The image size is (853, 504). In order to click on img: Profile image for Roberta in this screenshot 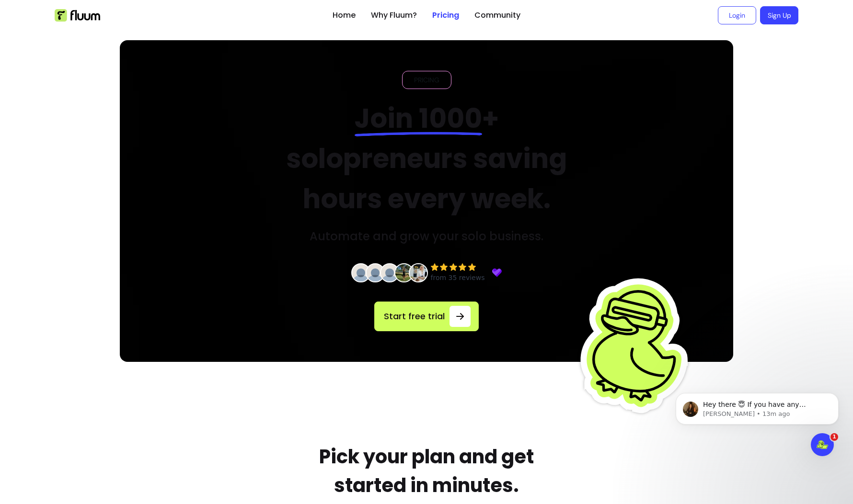, I will do `click(29, 37)`.